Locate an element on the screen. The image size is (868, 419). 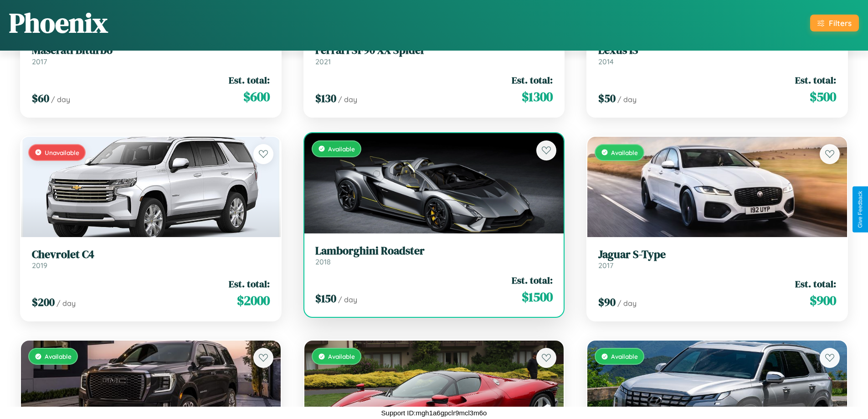
span: 2018 is located at coordinates (323, 262).